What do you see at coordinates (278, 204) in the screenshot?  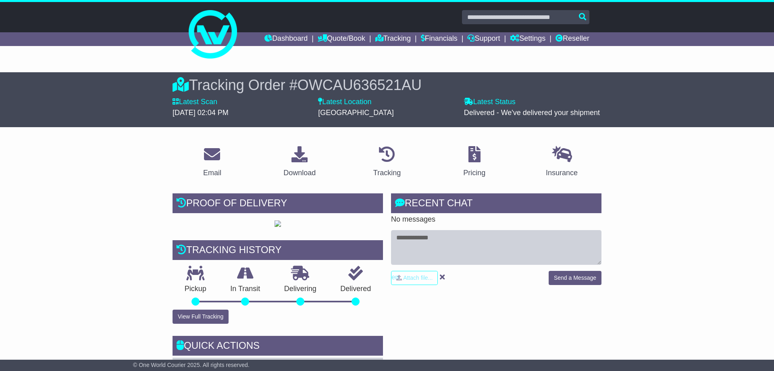 I see `div: Proof of Delivery` at bounding box center [278, 204].